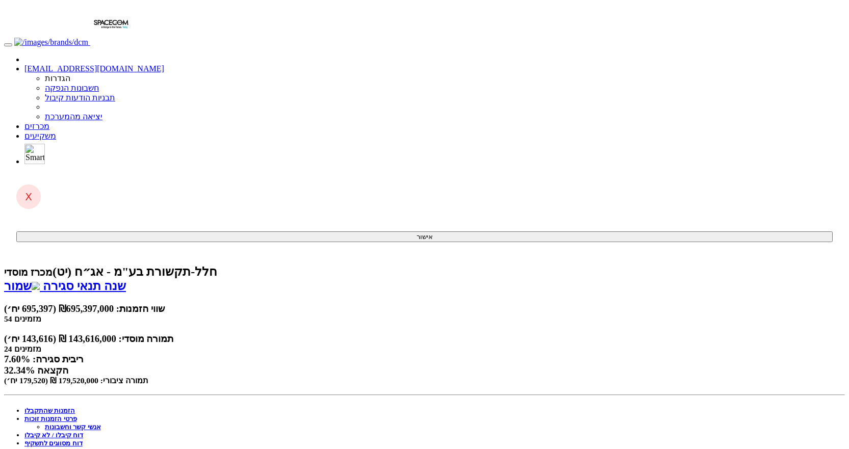  Describe the element at coordinates (36, 286) in the screenshot. I see `img: excel-file-white.png` at that location.